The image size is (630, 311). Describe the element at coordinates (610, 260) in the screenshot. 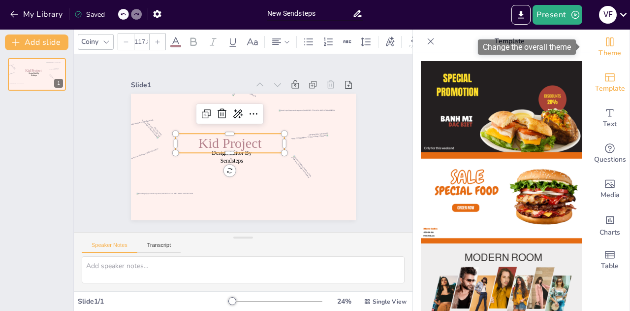

I see `div: Add a table` at that location.